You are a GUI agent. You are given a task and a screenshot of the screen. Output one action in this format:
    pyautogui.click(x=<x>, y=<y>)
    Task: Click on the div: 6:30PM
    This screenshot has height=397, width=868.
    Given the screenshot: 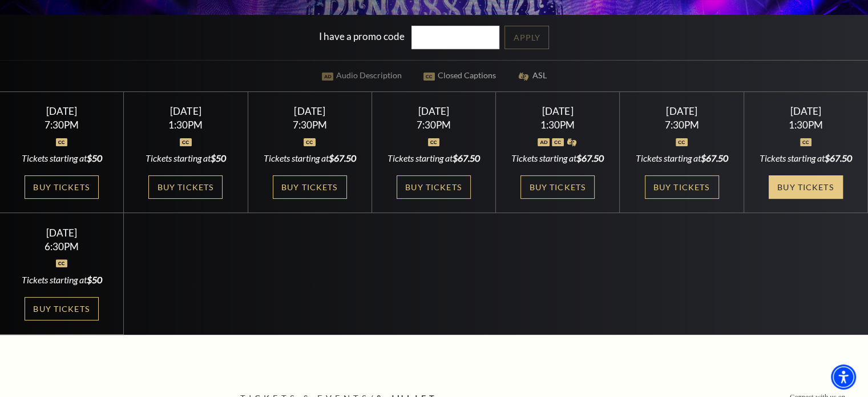 What is the action you would take?
    pyautogui.click(x=61, y=246)
    